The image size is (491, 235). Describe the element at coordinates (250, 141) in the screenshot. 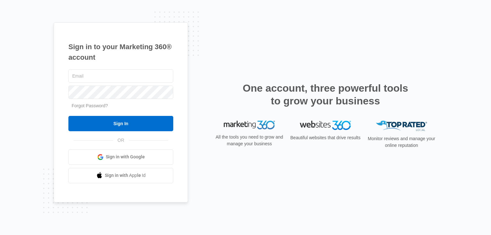

I see `p: All the tools you need to grow and manage your business` at that location.